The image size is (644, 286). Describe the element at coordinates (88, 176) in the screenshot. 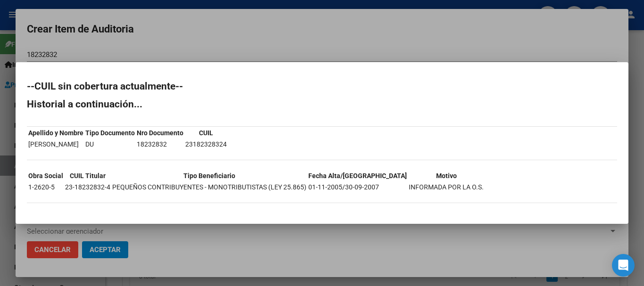

I see `th: CUIL Titular` at that location.